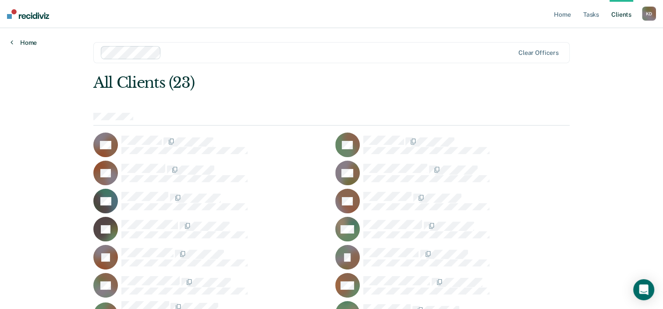 The image size is (663, 309). Describe the element at coordinates (284, 82) in the screenshot. I see `div: All Clients (23)` at that location.